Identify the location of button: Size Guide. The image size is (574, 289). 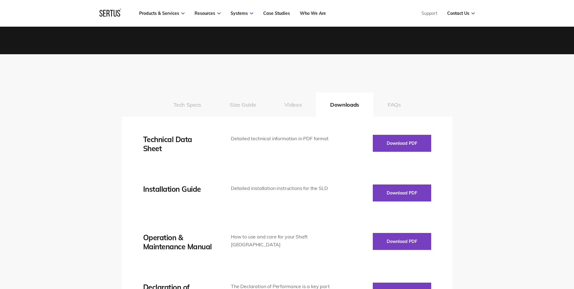
(243, 104).